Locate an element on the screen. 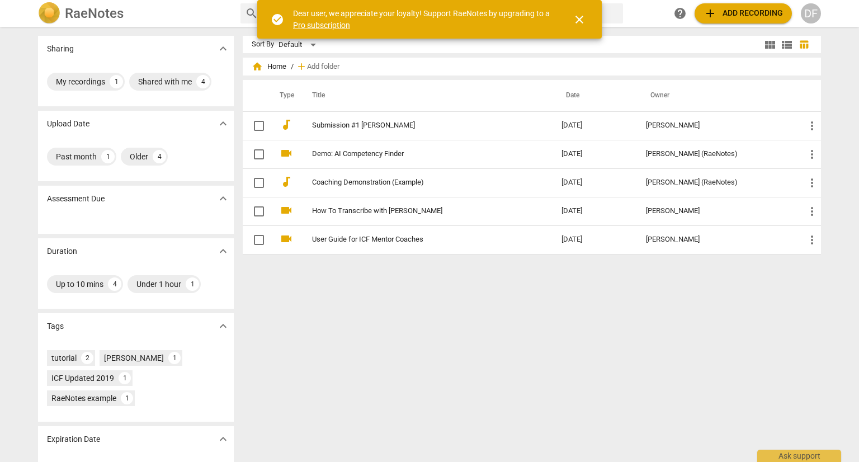 The image size is (859, 462). button: Upload is located at coordinates (743, 13).